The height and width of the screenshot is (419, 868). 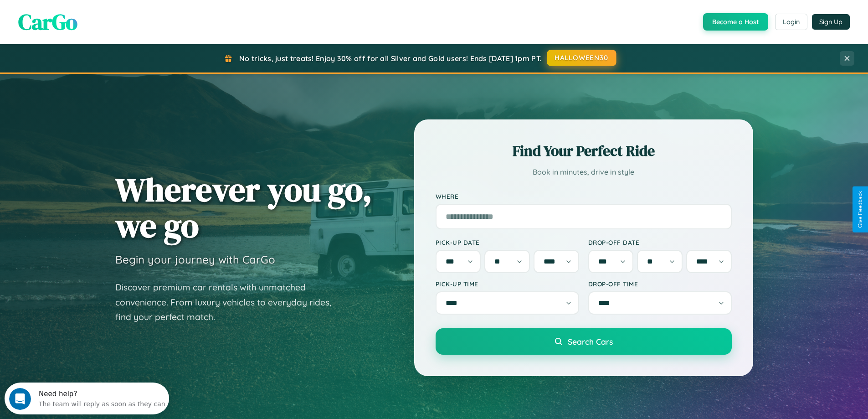 What do you see at coordinates (48, 22) in the screenshot?
I see `span: CarGo` at bounding box center [48, 22].